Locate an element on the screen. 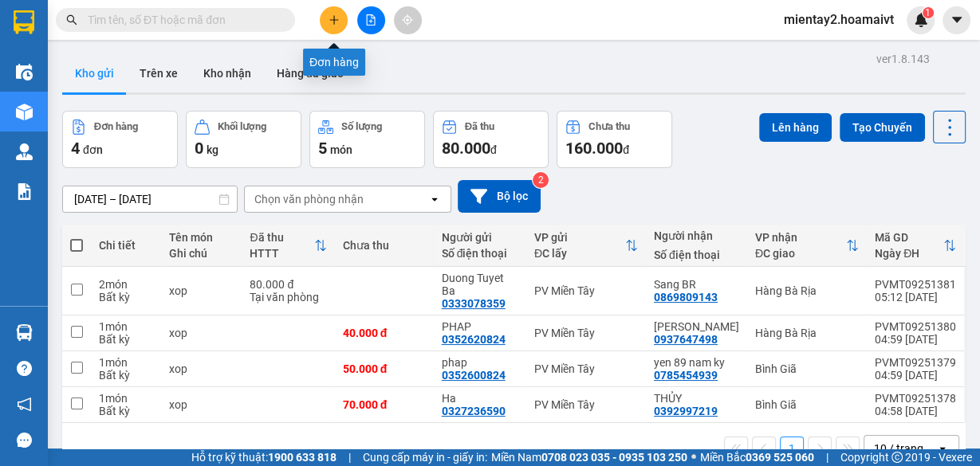 This screenshot has height=466, width=980. div: VP nhận is located at coordinates (800, 237).